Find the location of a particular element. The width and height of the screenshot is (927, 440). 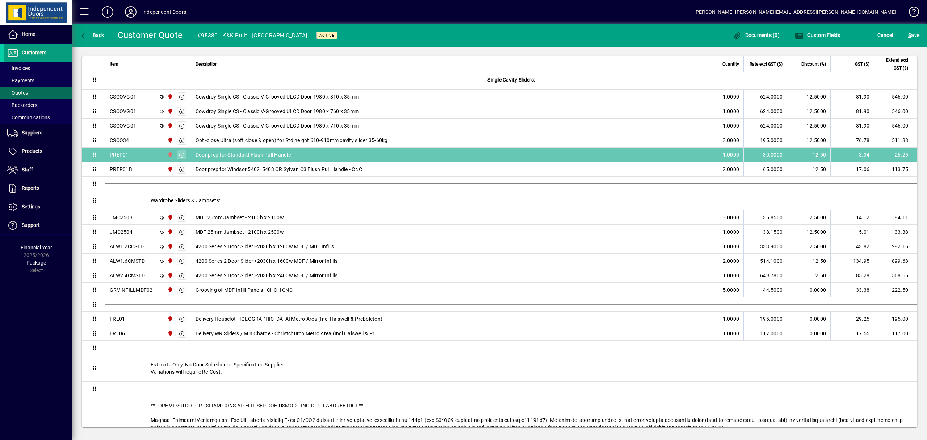

span: Item is located at coordinates (114, 64).